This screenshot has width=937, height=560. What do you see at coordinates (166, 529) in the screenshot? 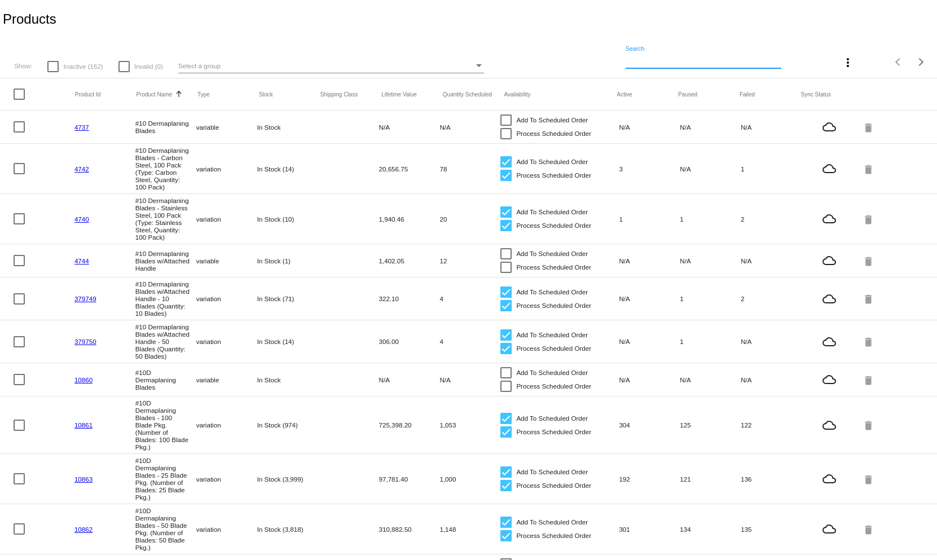
I see `mat-cell: #10D Dermaplaning Blades - 50 Blade Pkg. (Number of Blades: 50 Blade Pkg.)` at bounding box center [166, 529].